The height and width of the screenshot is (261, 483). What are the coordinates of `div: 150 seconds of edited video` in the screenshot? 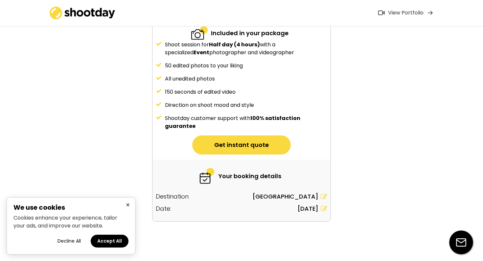 It's located at (246, 92).